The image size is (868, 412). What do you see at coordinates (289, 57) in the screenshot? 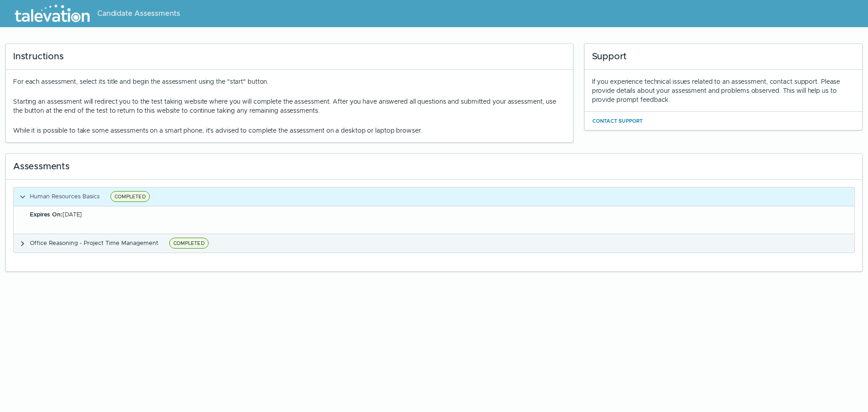
I see `div: Instructions` at bounding box center [289, 57].